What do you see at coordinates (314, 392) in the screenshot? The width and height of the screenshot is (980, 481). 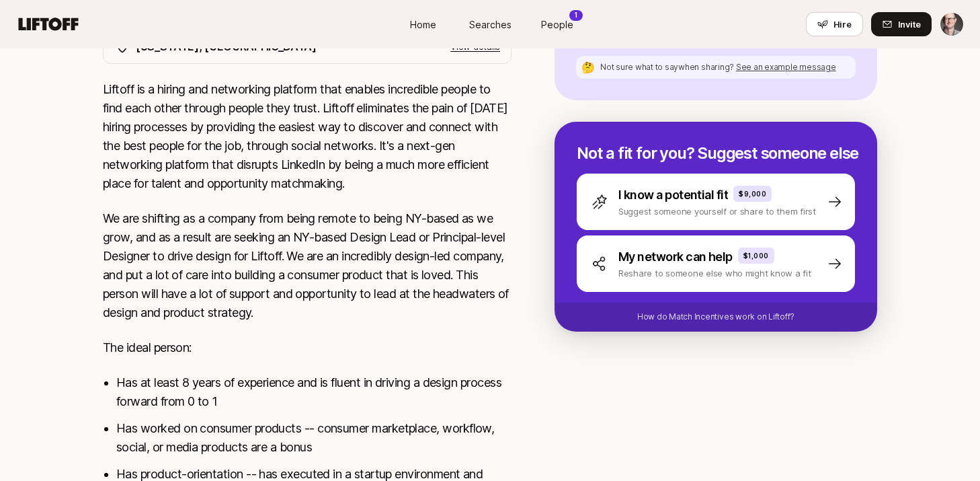 I see `li: Has at least 8 years of experience and is fluent in driving a design process forward from 0 to 1` at bounding box center [314, 392].